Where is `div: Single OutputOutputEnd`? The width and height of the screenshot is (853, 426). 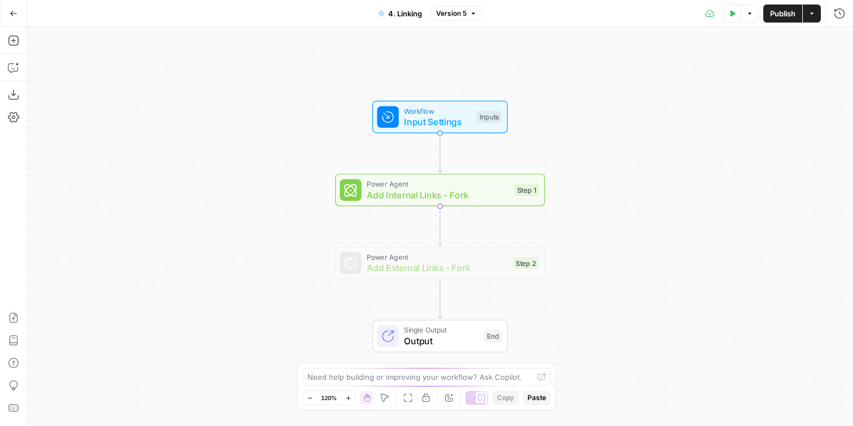 div: Single OutputOutputEnd is located at coordinates (440, 337).